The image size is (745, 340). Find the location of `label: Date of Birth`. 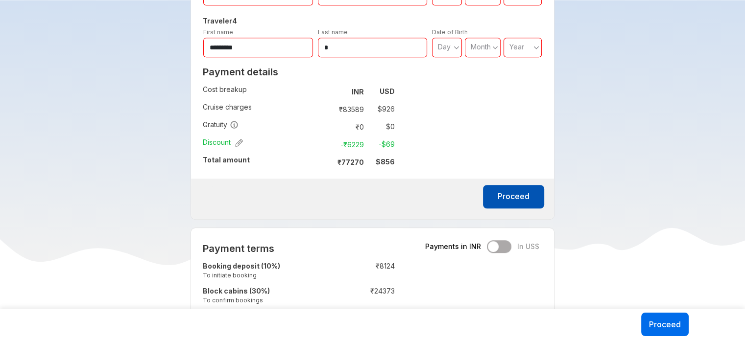

label: Date of Birth is located at coordinates (450, 32).